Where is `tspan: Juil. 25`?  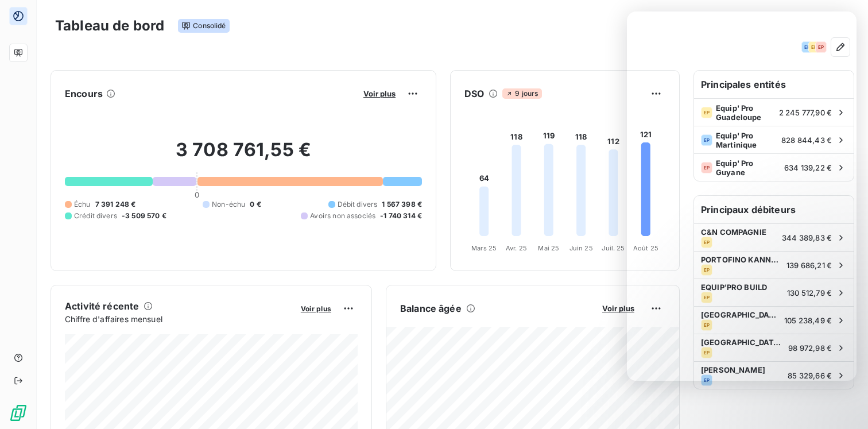 tspan: Juil. 25 is located at coordinates (613, 248).